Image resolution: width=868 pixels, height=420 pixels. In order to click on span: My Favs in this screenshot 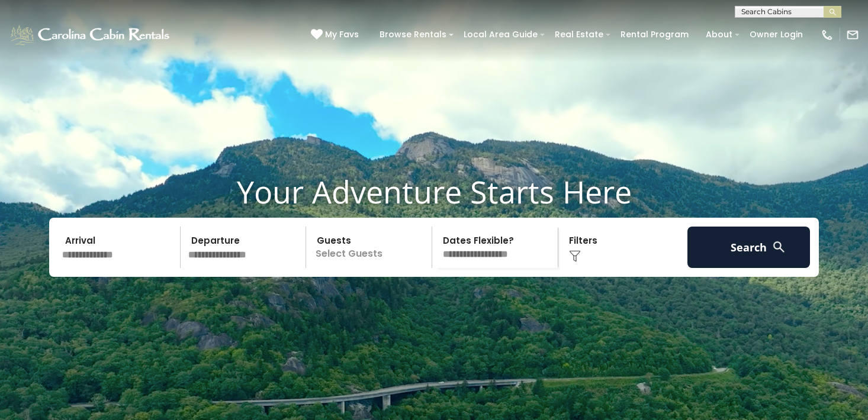, I will do `click(341, 35)`.